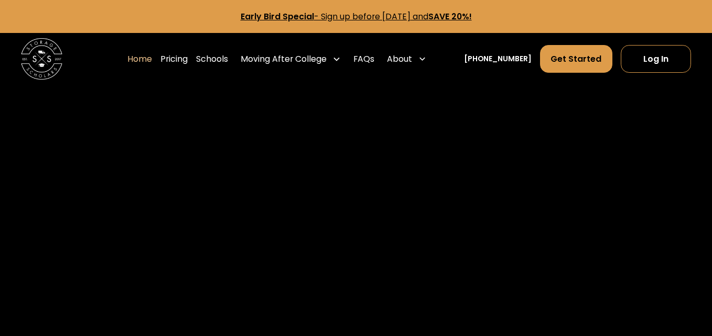 This screenshot has height=336, width=712. What do you see at coordinates (450, 16) in the screenshot?
I see `strong: SAVE 20%!` at bounding box center [450, 16].